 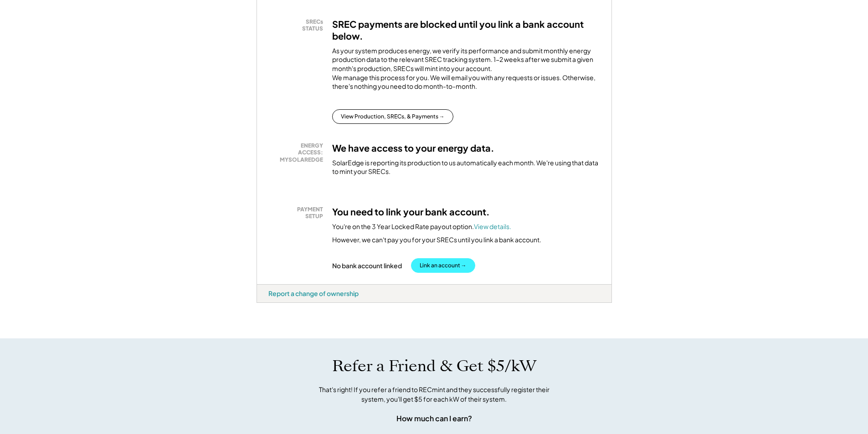 I want to click on div: en7ip1io - VA Distributed, so click(x=271, y=305).